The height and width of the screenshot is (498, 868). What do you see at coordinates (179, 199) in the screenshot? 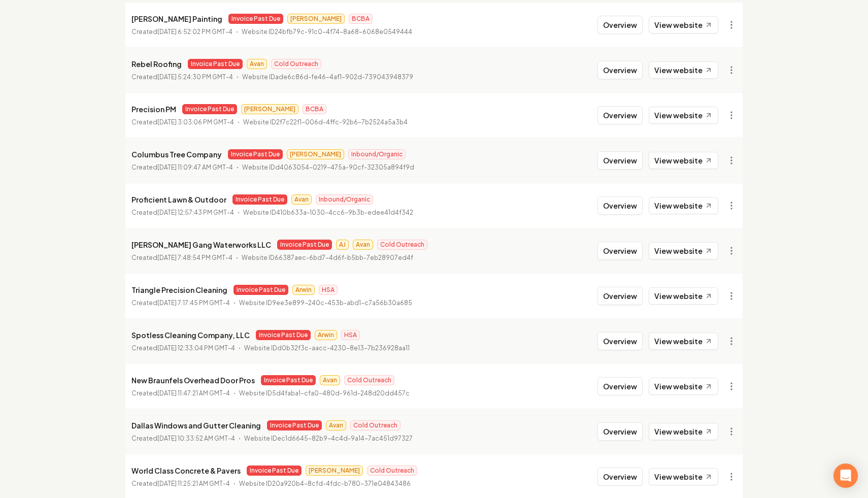
I see `p: Proficient Lawn & Outdoor` at bounding box center [179, 199].